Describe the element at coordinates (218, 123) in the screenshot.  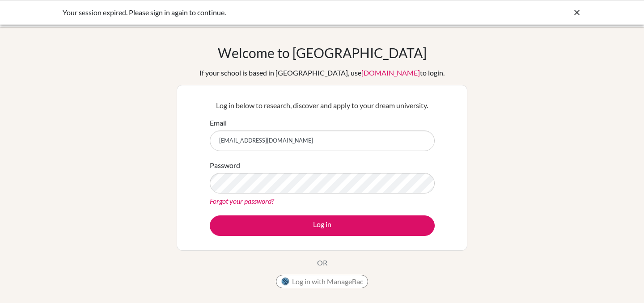
I see `label: Email` at that location.